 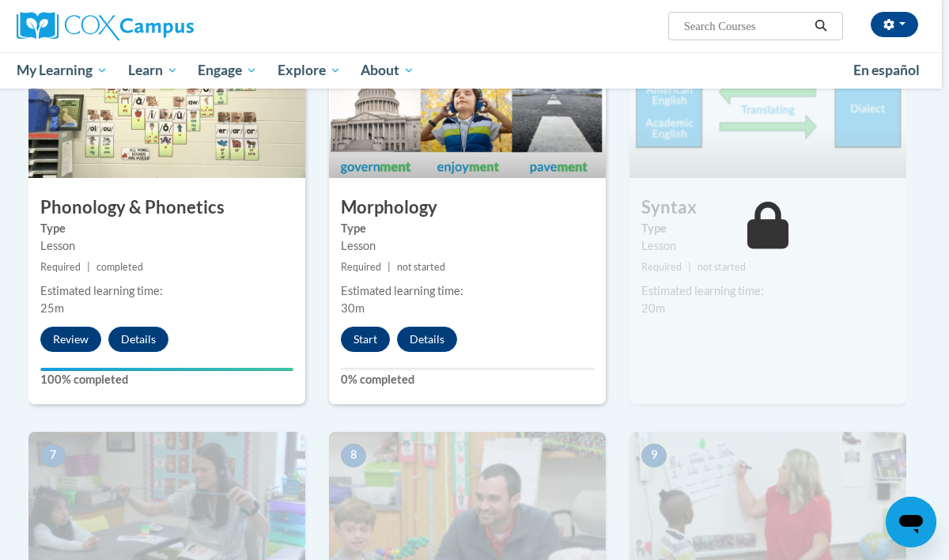 What do you see at coordinates (105, 26) in the screenshot?
I see `img: Cox Campus` at bounding box center [105, 26].